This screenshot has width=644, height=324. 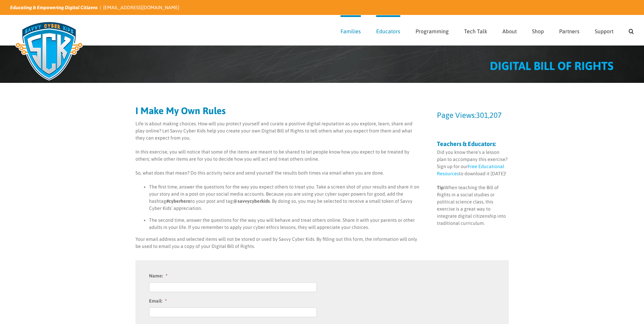 What do you see at coordinates (179, 201) in the screenshot?
I see `strong: #cyberhero` at bounding box center [179, 201].